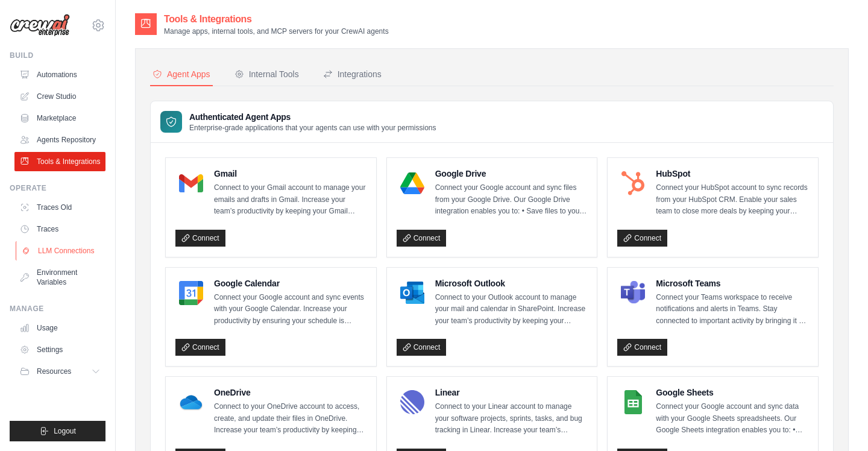 The width and height of the screenshot is (868, 451). I want to click on h4: Microsoft Teams, so click(732, 283).